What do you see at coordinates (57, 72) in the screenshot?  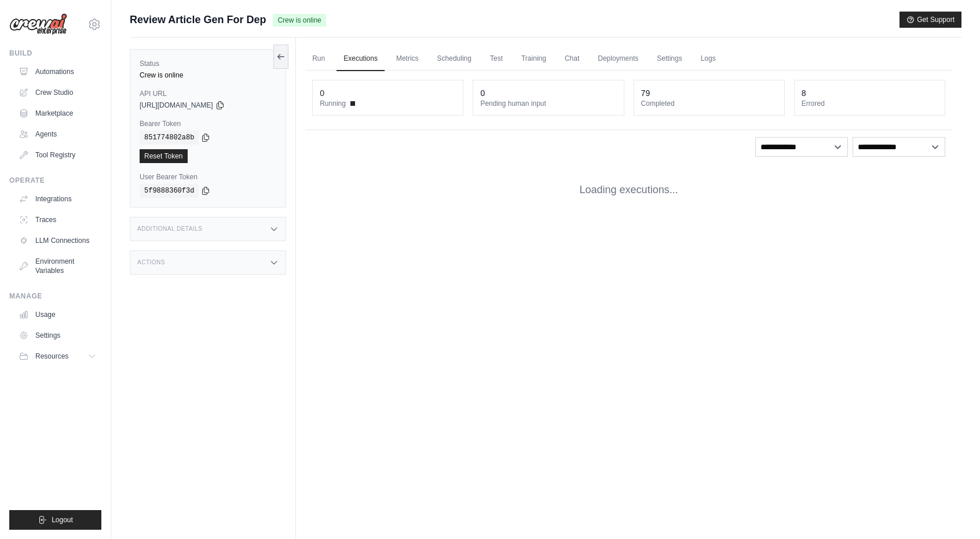 I see `a: Automations` at bounding box center [57, 72].